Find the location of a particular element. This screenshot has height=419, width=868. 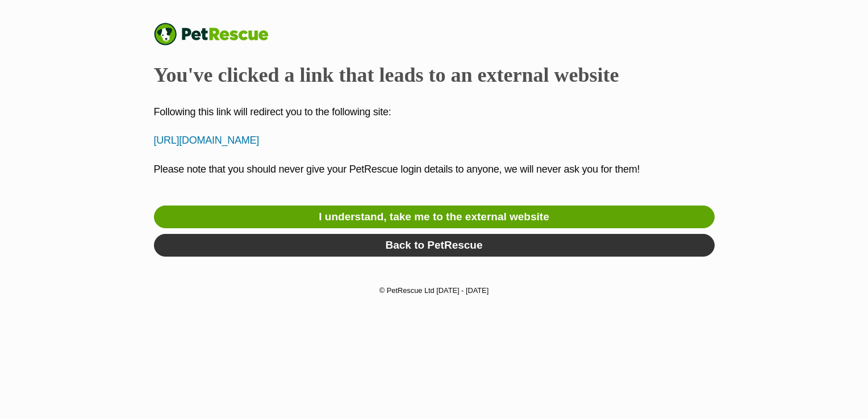

a: Back to PetRescue is located at coordinates (434, 245).